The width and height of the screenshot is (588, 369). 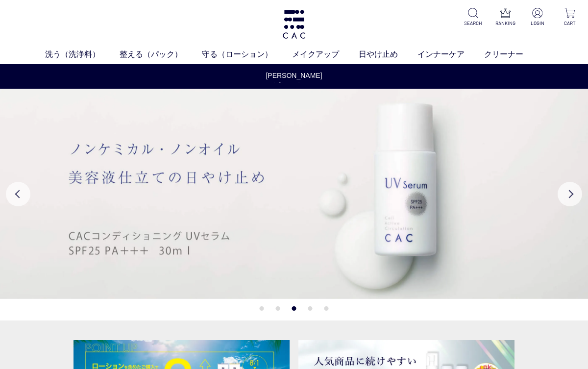 I want to click on a: CART, so click(x=570, y=17).